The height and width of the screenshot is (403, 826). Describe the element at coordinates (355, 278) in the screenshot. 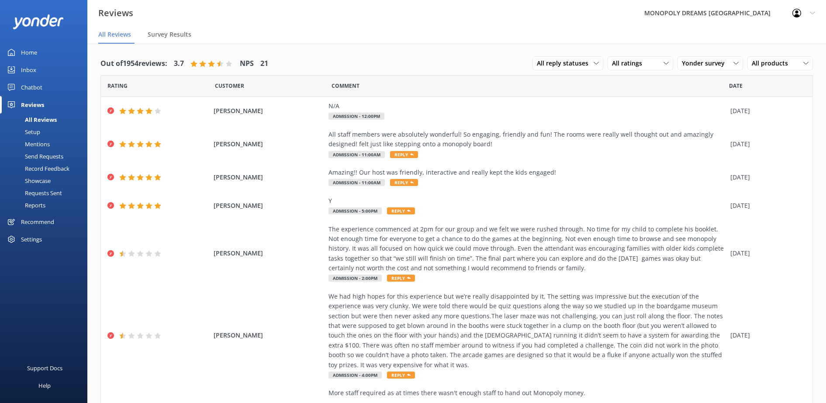

I see `span: Admission - 2:00pm` at that location.